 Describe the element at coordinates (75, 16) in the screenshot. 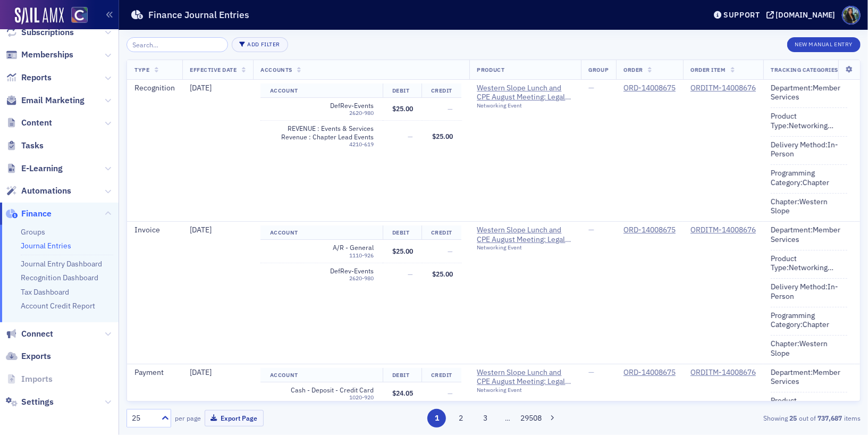

I see `a: View Homepage` at that location.